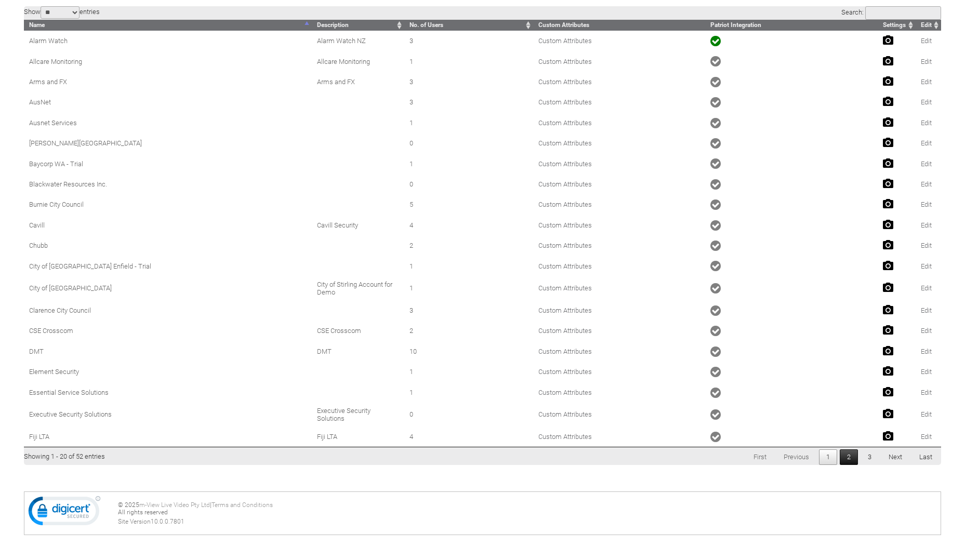 This screenshot has width=965, height=560. I want to click on div: Site Version, so click(526, 521).